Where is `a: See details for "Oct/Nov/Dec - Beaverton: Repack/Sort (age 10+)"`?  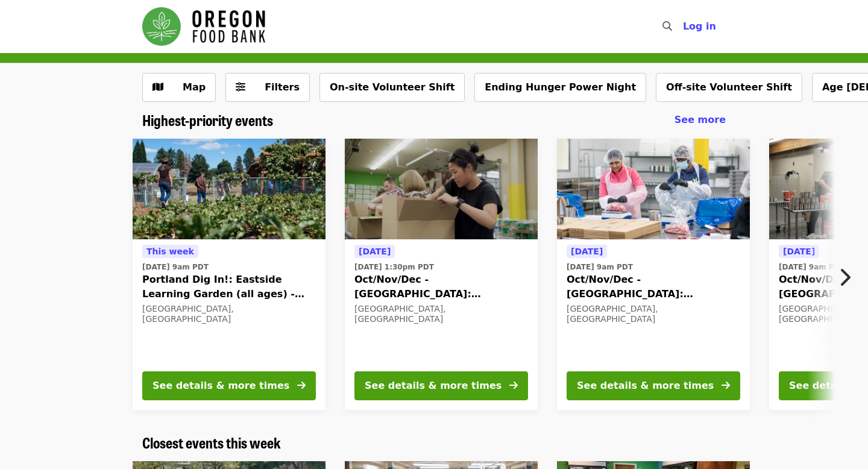
a: See details for "Oct/Nov/Dec - Beaverton: Repack/Sort (age 10+)" is located at coordinates (653, 274).